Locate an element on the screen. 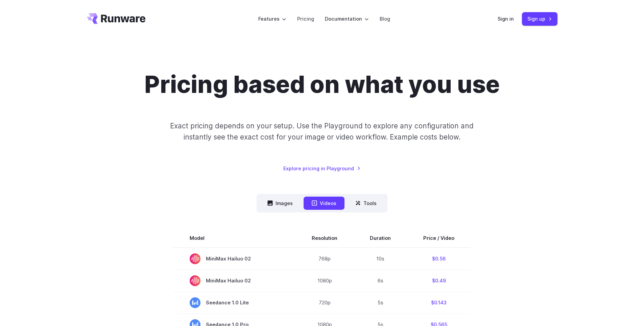  a: Pricing is located at coordinates (306, 18).